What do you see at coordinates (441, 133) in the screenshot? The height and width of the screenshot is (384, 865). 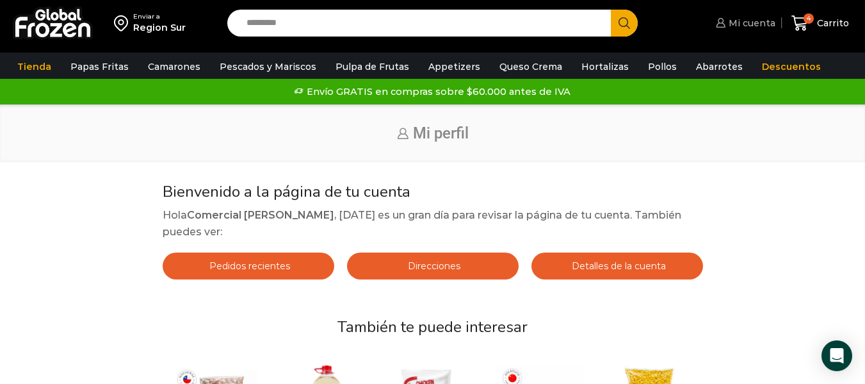 I see `span: Mi perfil` at bounding box center [441, 133].